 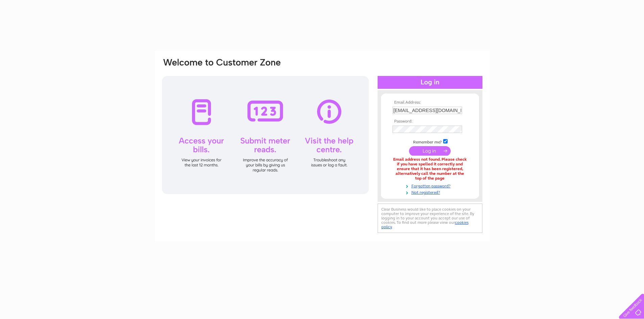 I want to click on a: Not registered?, so click(x=431, y=192).